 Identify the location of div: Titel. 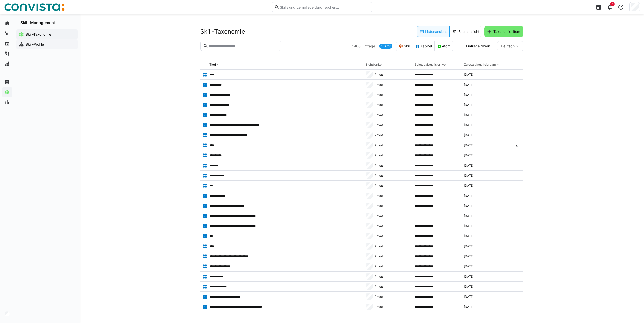
(213, 65).